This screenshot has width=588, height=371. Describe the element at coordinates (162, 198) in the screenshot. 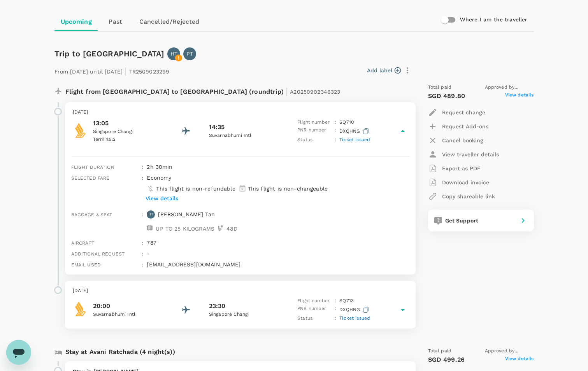

I see `button: View details` at that location.